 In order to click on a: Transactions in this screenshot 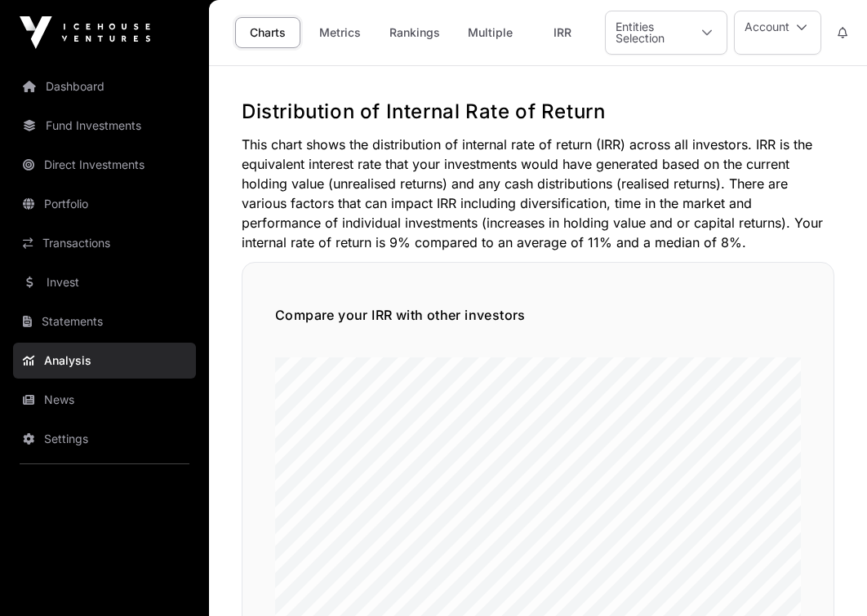, I will do `click(104, 243)`.